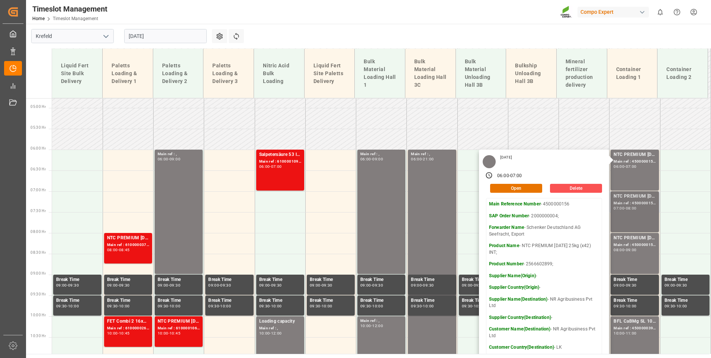 The width and height of the screenshot is (711, 358). Describe the element at coordinates (380, 73) in the screenshot. I see `div: Bulk Material Loading Hall 1` at that location.